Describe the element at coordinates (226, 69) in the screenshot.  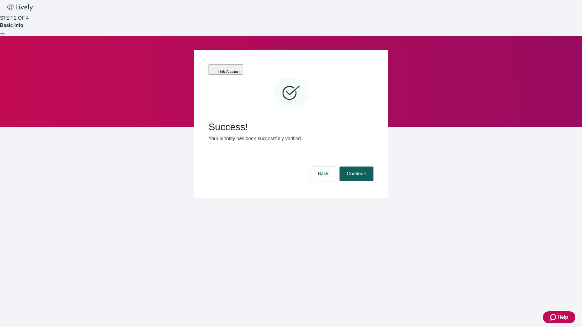
I see `button: Link Account` at that location.